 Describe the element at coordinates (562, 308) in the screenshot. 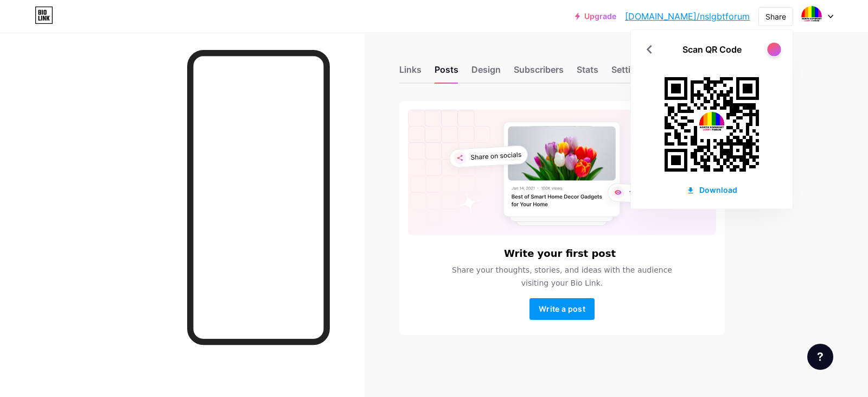

I see `span: Write a post` at that location.